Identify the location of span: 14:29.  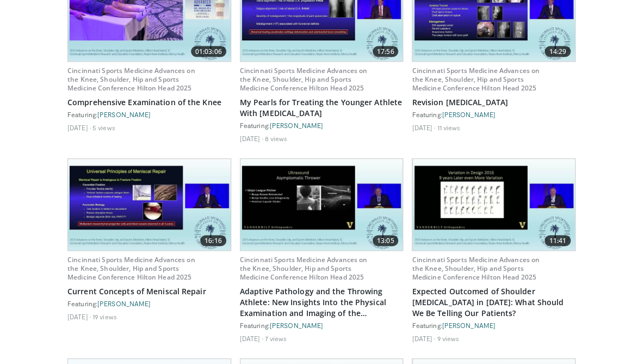
(558, 52).